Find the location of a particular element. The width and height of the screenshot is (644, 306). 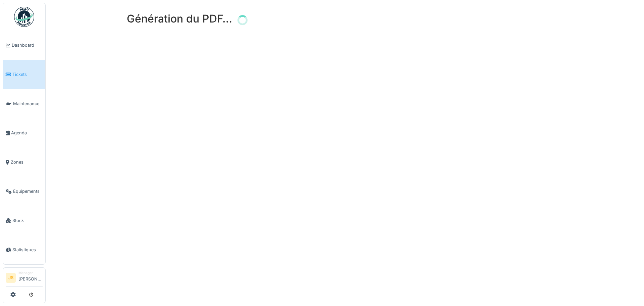

li: JS is located at coordinates (11, 278).